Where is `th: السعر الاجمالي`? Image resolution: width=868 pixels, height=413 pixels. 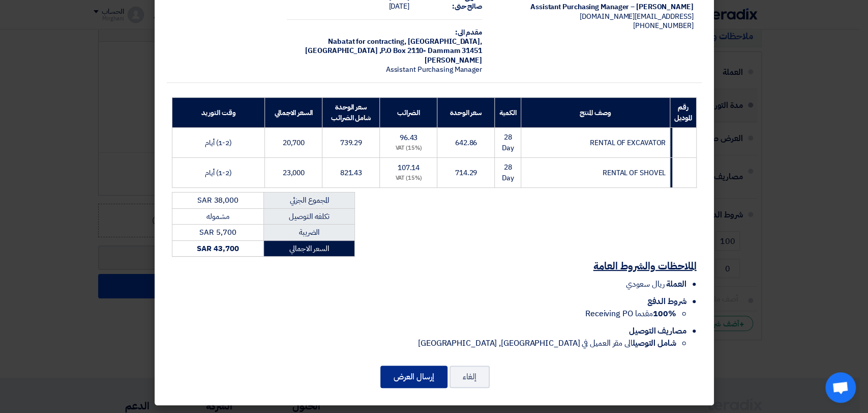 th: السعر الاجمالي is located at coordinates (294, 112).